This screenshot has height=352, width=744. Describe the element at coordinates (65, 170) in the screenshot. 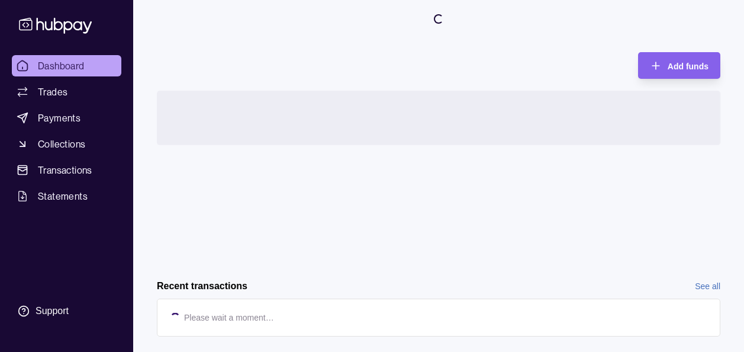

I see `span: Transactions` at that location.